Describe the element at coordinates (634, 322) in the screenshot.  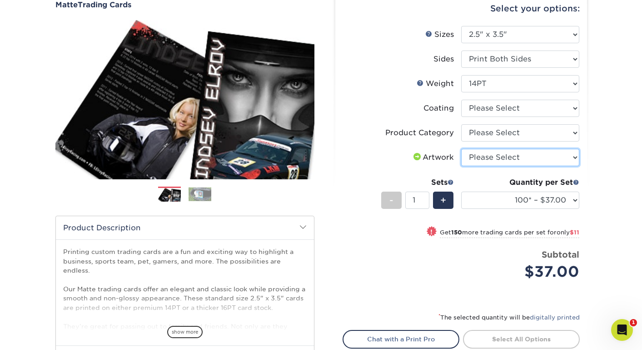
I see `span: 1` at that location.